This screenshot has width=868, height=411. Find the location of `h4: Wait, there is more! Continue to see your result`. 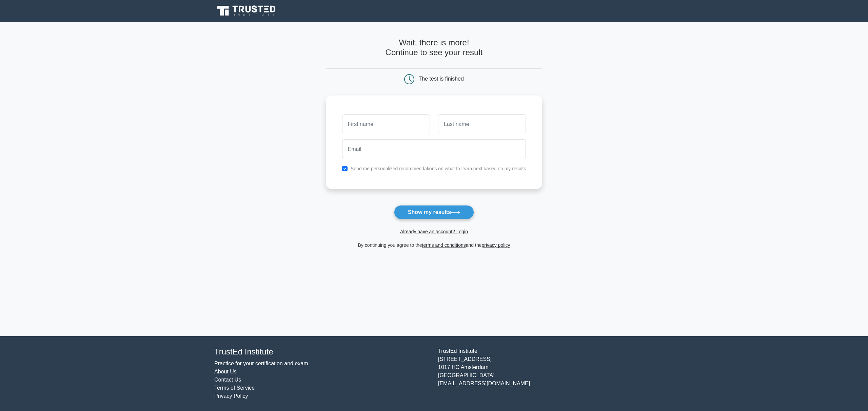

h4: Wait, there is more! Continue to see your result is located at coordinates (434, 48).